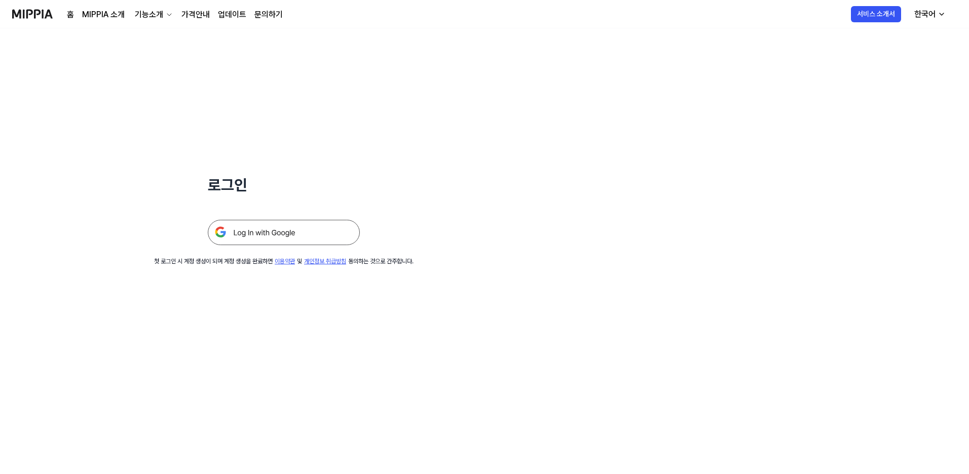 This screenshot has height=474, width=969. Describe the element at coordinates (149, 15) in the screenshot. I see `div: 기능소개` at that location.